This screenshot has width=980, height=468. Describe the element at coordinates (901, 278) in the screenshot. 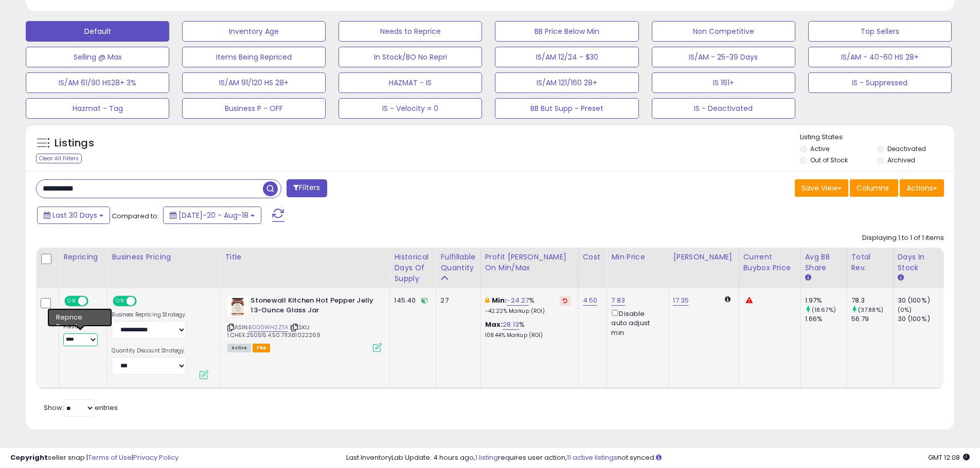

I see `small: Days In Stock.` at that location.